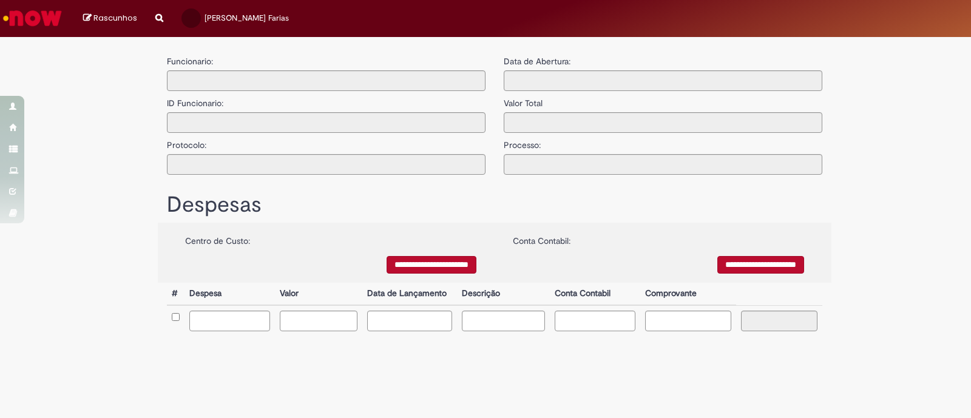 The image size is (971, 418). What do you see at coordinates (318, 294) in the screenshot?
I see `th: Valor` at bounding box center [318, 294].